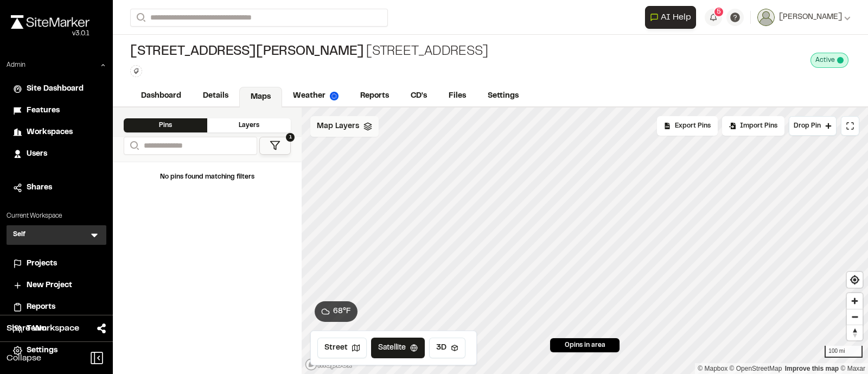 This screenshot has height=374, width=868. What do you see at coordinates (584, 346) in the screenshot?
I see `span: 0 pins in area` at bounding box center [584, 346].